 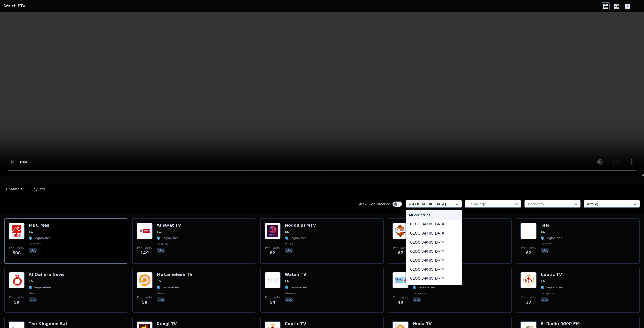 I want to click on h6: Huda TV, so click(x=424, y=324).